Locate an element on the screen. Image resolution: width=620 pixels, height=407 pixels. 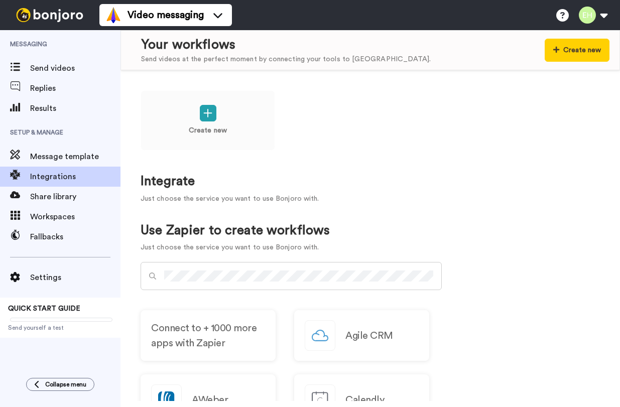
span: Collapse menu is located at coordinates (66, 385).